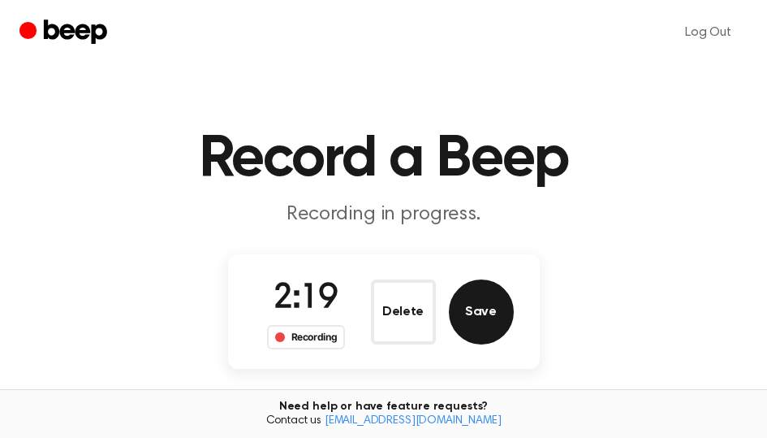 This screenshot has height=438, width=767. Describe the element at coordinates (306, 299) in the screenshot. I see `span: 2:19` at that location.